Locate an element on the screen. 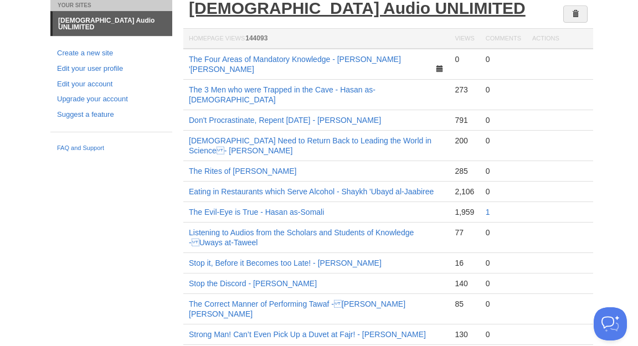  a: The Evil-Eye is True - Hasan as-Somali is located at coordinates (257, 212).